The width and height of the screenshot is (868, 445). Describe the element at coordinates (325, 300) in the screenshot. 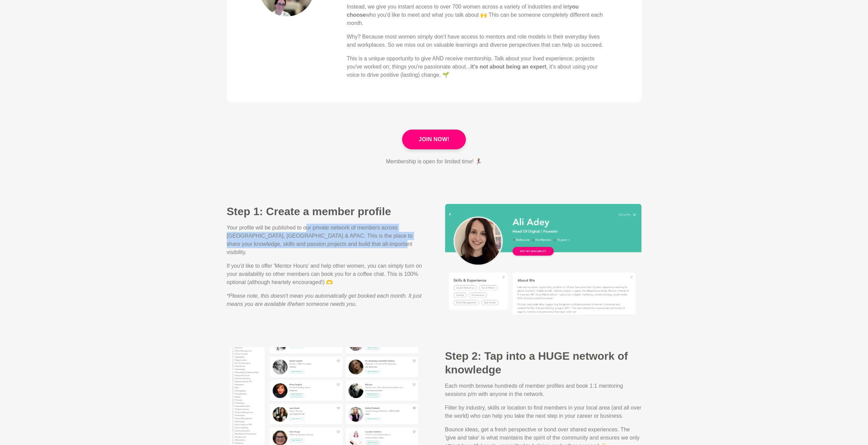

I see `em: *Please note, this doesn't mean you automatically get booked each month. It just means you are av...` at that location.